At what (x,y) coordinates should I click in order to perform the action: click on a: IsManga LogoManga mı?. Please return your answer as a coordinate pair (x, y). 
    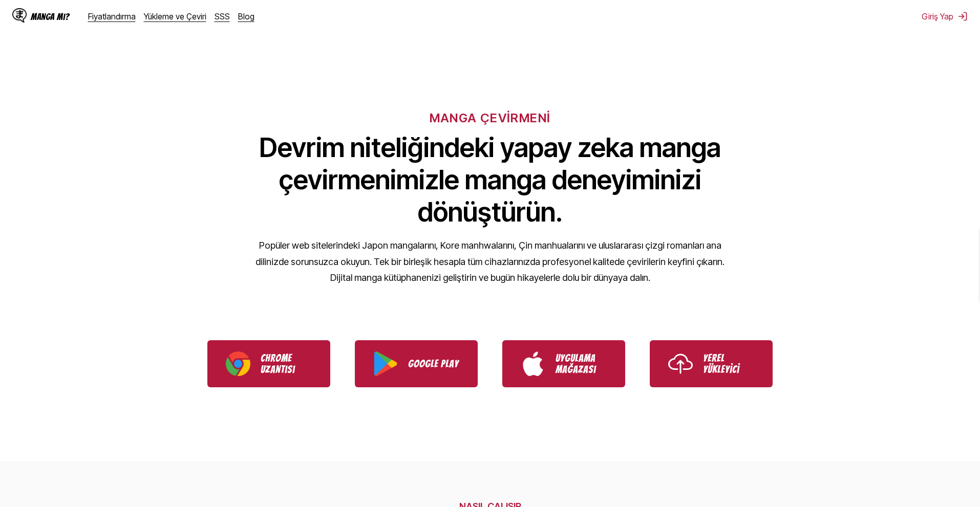
    Looking at the image, I should click on (50, 16).